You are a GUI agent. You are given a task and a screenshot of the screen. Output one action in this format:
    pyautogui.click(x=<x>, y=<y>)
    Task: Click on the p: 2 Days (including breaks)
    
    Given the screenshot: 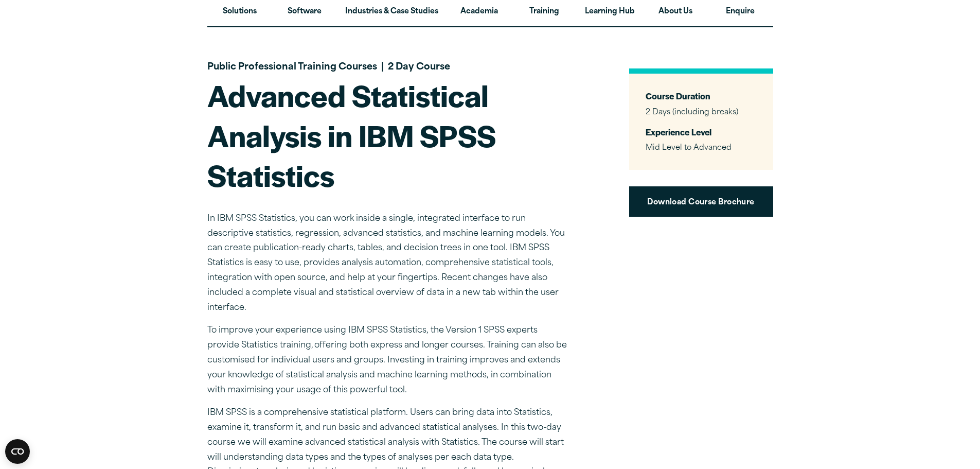 What is the action you would take?
    pyautogui.click(x=701, y=112)
    